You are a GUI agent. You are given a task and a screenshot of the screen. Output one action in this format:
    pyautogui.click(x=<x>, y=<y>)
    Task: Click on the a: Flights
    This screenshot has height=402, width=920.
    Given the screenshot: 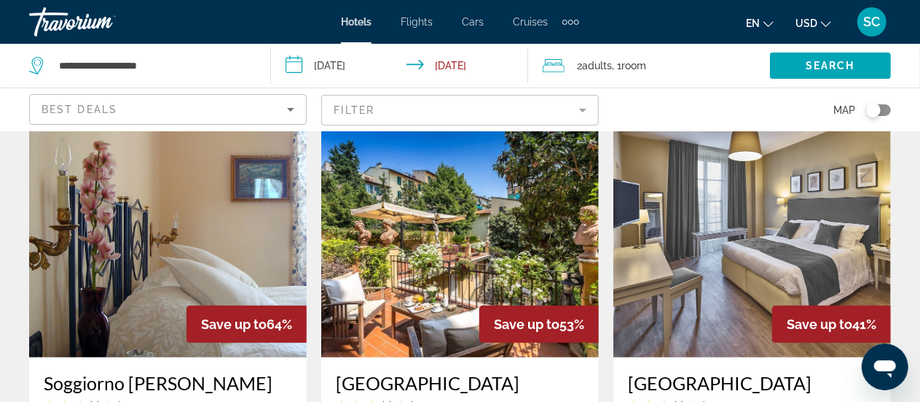 What is the action you would take?
    pyautogui.click(x=417, y=22)
    